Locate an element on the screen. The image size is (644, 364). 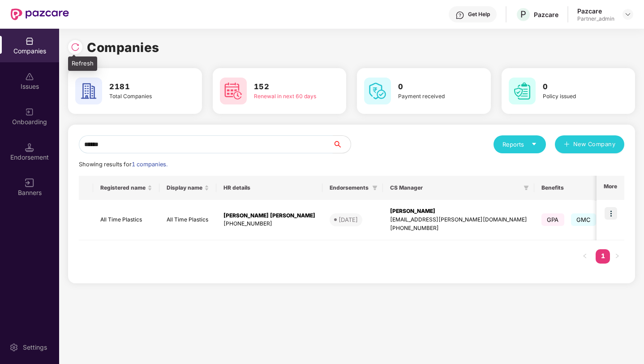
button: left is located at coordinates (585, 256).